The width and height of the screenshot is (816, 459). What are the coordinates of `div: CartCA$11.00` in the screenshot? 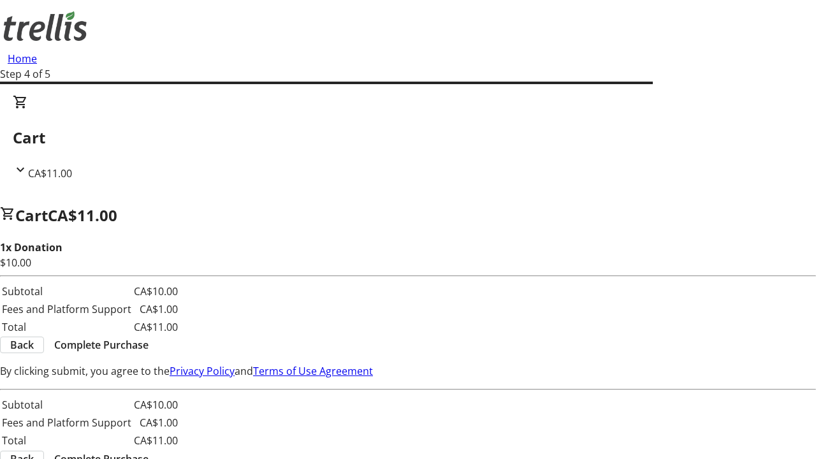 It's located at (408, 138).